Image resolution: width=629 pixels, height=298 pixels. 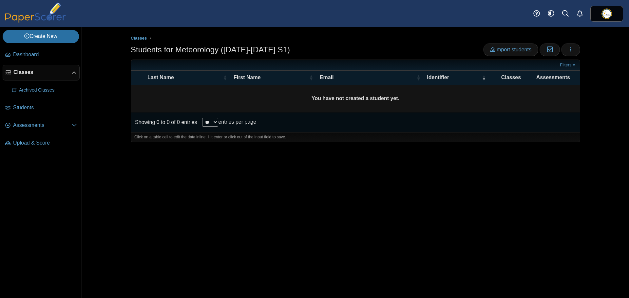 What do you see at coordinates (607, 14) in the screenshot?
I see `a: ps.RAZFeFw2muWrSZVB` at bounding box center [607, 14].